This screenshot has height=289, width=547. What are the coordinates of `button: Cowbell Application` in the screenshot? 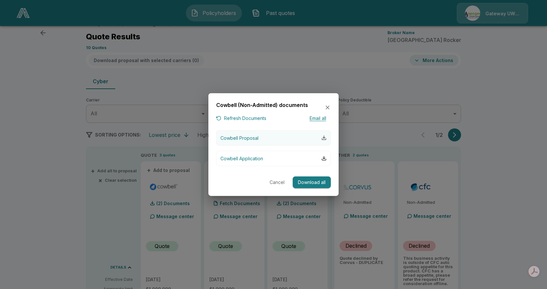 It's located at (273, 158).